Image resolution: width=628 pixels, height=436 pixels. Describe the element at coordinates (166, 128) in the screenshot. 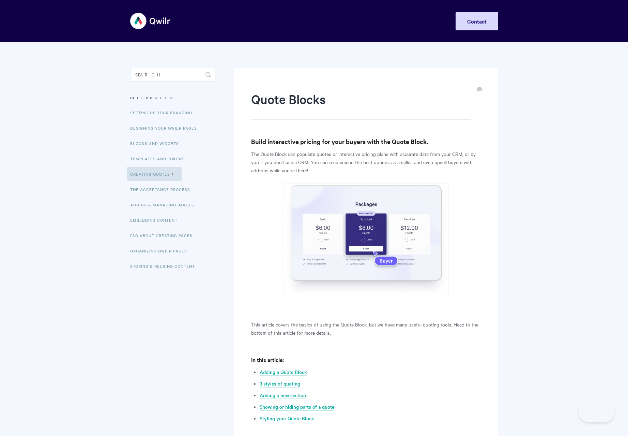

I see `a: Designing Your Qwilr Pages` at that location.